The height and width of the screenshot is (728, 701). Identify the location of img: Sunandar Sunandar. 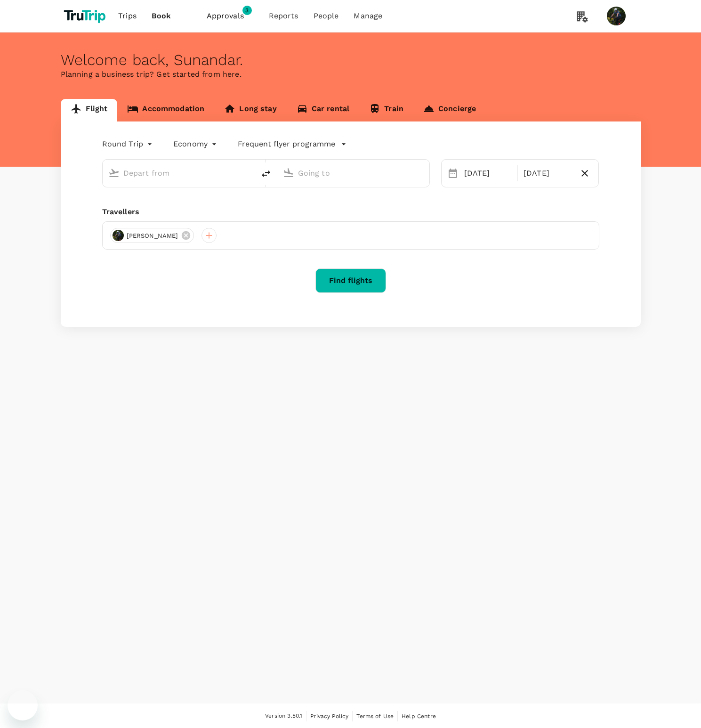
(617, 16).